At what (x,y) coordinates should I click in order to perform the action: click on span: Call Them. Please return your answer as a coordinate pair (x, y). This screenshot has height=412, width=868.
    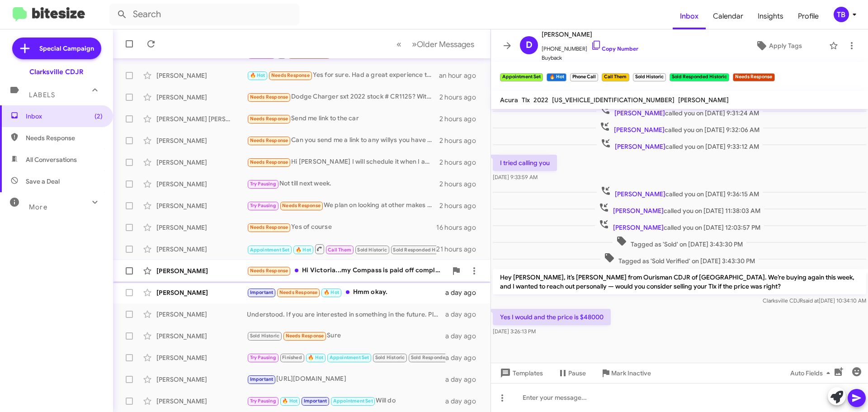
    Looking at the image, I should click on (340, 250).